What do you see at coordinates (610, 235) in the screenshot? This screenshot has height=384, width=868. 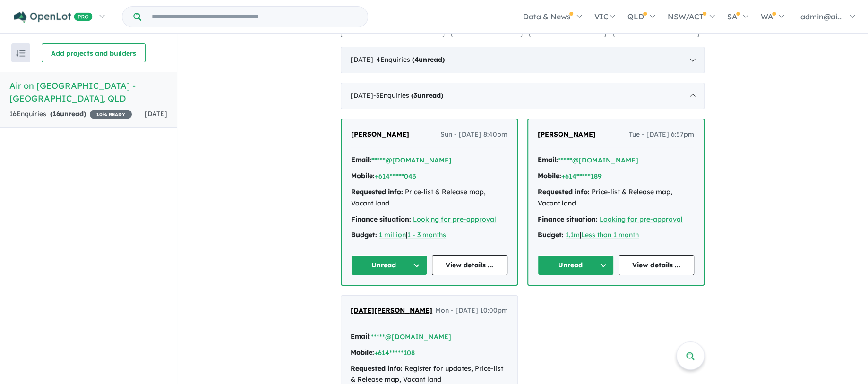 I see `a: Less than 1 month` at bounding box center [610, 235].